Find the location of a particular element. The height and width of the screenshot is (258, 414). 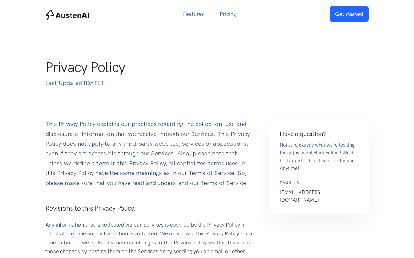

a: Pricing is located at coordinates (227, 14).